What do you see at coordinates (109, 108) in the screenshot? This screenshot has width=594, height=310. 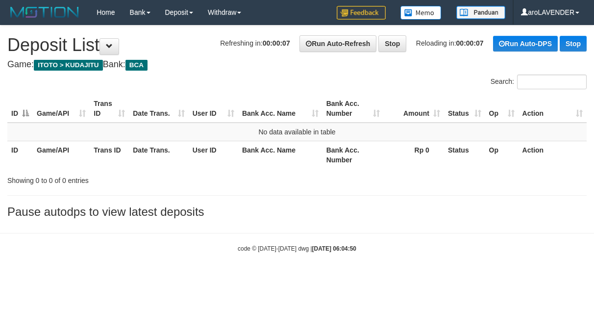 I see `th: Trans ID: activate to sort column ascending` at bounding box center [109, 108].